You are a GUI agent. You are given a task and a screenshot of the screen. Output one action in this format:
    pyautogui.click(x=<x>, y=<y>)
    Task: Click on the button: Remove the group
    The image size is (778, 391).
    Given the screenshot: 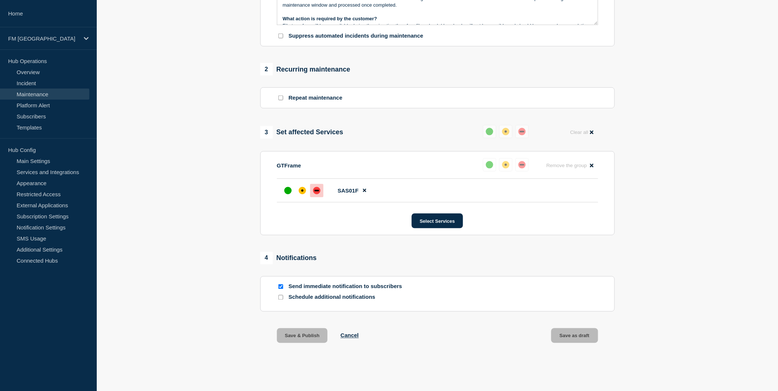 What is the action you would take?
    pyautogui.click(x=570, y=165)
    